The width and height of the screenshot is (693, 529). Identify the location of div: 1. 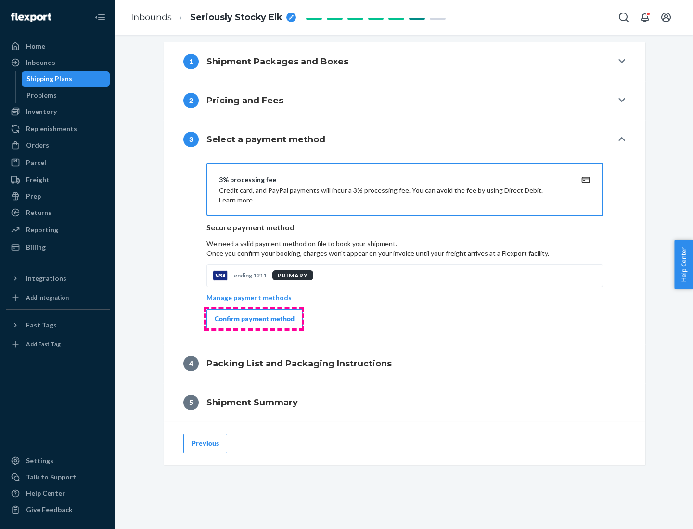
(191, 62).